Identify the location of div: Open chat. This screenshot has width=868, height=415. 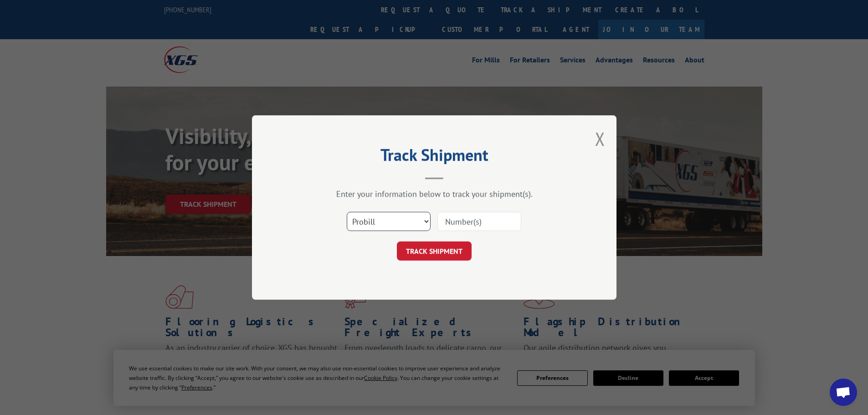
(843, 392).